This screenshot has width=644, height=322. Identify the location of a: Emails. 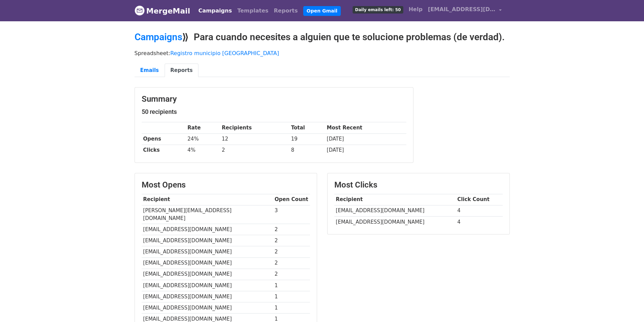
(149, 70).